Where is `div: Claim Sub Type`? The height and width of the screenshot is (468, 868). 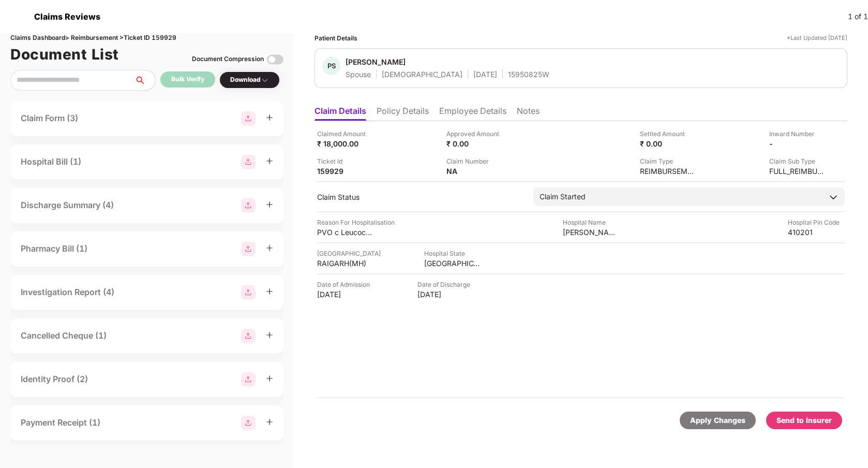 div: Claim Sub Type is located at coordinates (797, 161).